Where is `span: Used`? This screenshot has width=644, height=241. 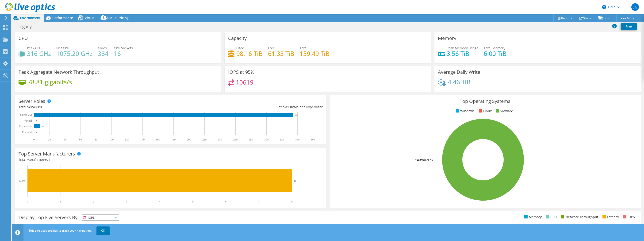
span: Used is located at coordinates (240, 48).